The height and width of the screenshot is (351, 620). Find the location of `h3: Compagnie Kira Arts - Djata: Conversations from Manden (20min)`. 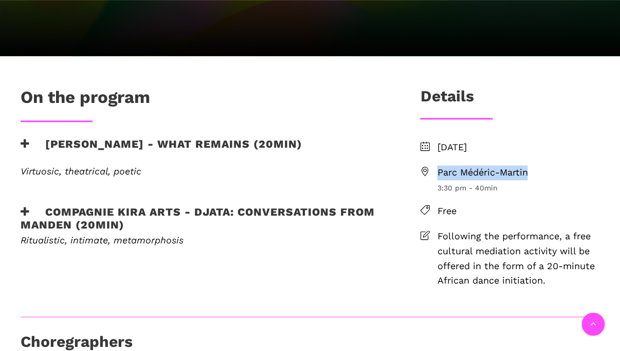

h3: Compagnie Kira Arts - Djata: Conversations from Manden (20min) is located at coordinates (204, 218).